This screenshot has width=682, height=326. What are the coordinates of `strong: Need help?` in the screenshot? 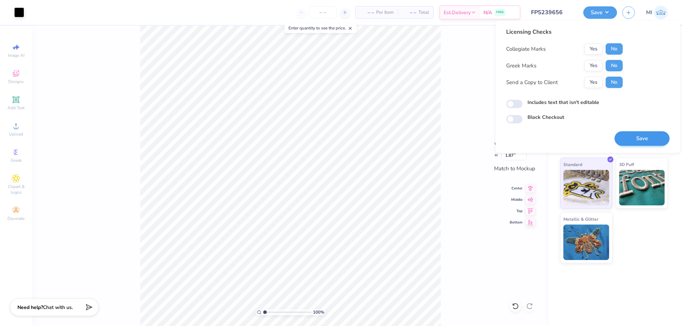 It's located at (30, 308).